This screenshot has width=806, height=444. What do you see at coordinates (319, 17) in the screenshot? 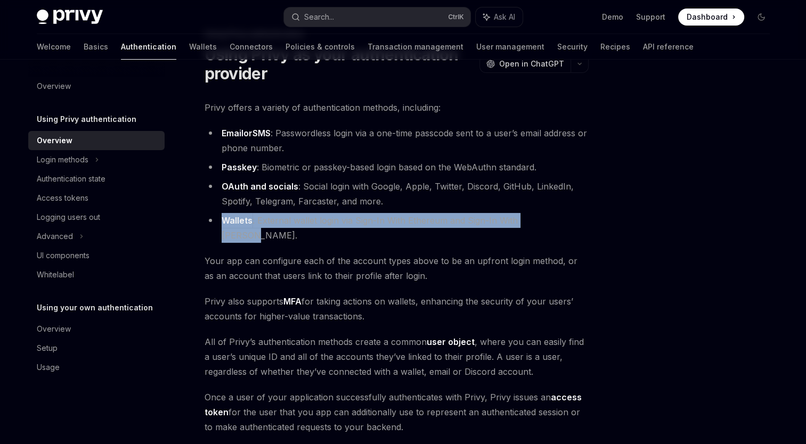
I see `div: Search...` at bounding box center [319, 17].